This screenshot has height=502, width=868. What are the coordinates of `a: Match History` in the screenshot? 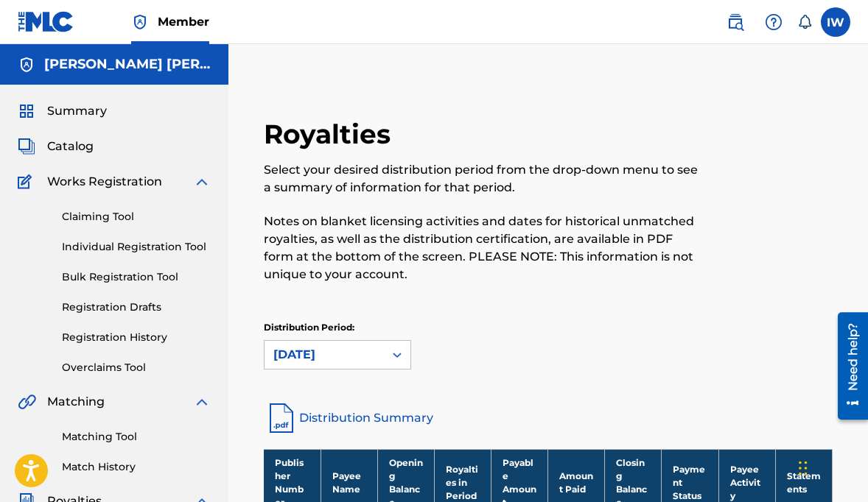 It's located at (136, 467).